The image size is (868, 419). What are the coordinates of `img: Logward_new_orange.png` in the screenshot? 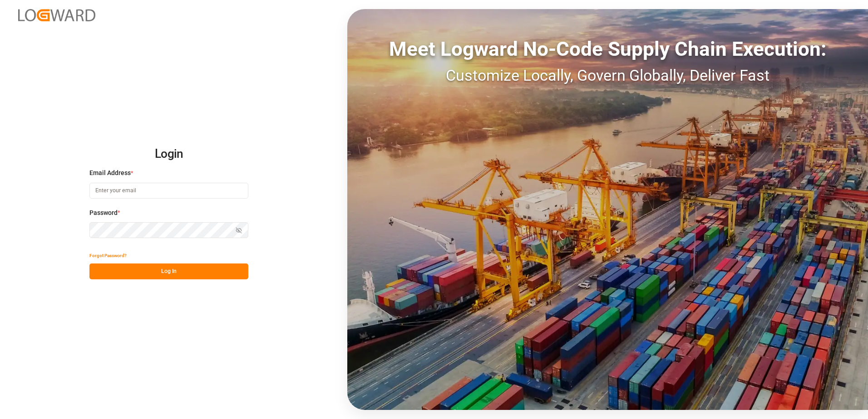 It's located at (57, 15).